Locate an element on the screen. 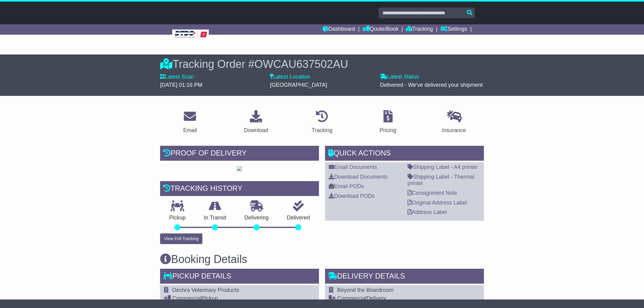 This screenshot has height=308, width=644. div: Proof of Delivery is located at coordinates (240, 154).